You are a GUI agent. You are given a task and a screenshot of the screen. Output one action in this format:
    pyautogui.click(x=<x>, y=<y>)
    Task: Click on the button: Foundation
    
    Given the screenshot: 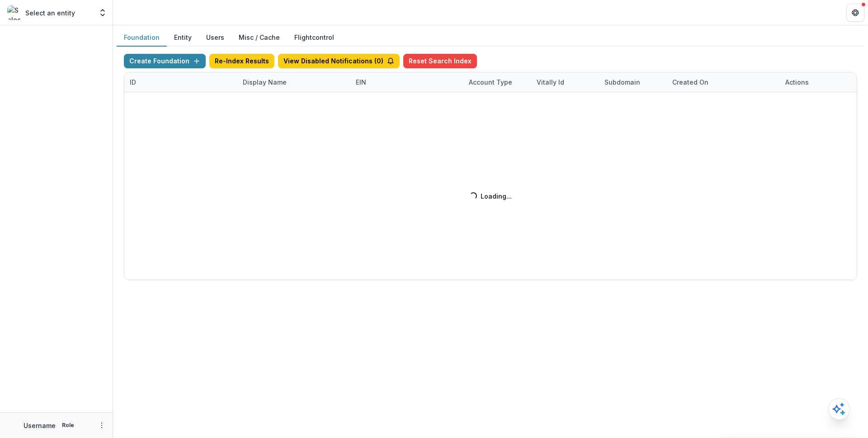 What is the action you would take?
    pyautogui.click(x=141, y=38)
    